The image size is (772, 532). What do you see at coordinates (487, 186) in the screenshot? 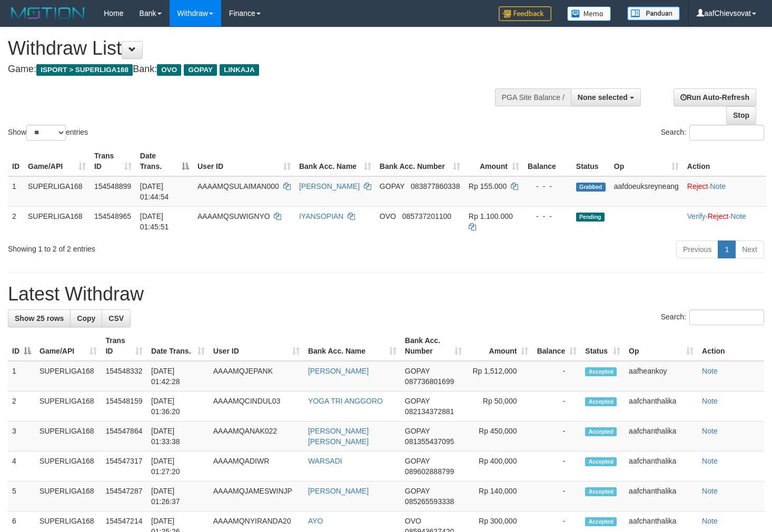
I see `span: Rp 155.000` at bounding box center [487, 186].